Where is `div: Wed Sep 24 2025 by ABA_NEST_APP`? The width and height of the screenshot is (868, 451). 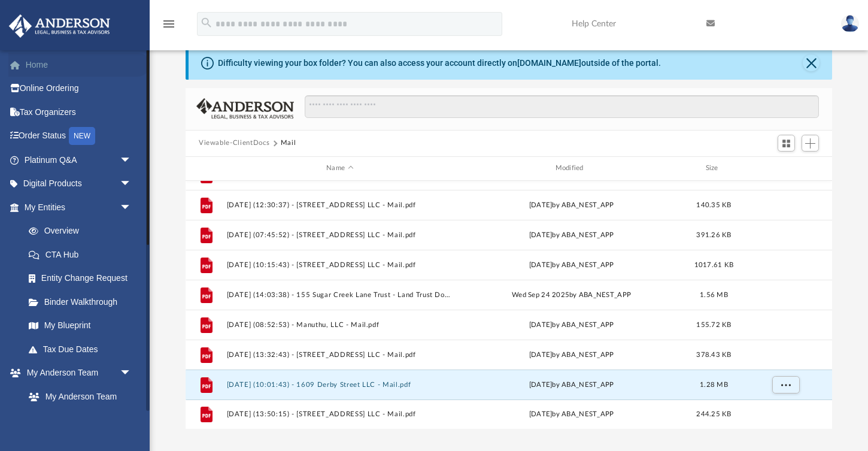
div: Wed Sep 24 2025 by ABA_NEST_APP is located at coordinates (572, 295).